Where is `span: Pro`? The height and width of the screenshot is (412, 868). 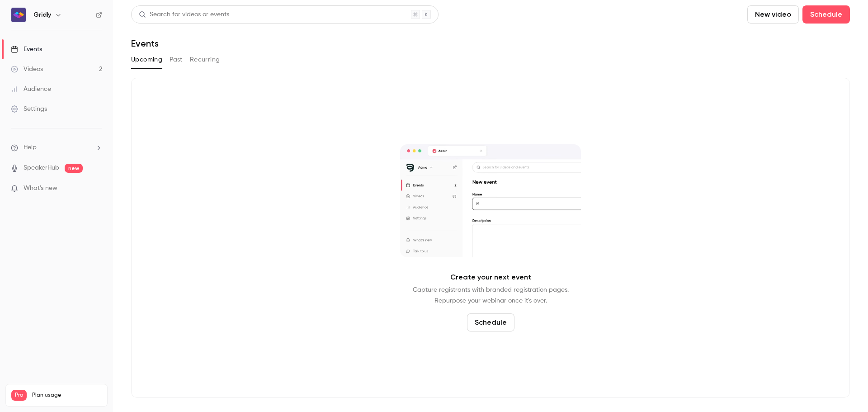
span: Pro is located at coordinates (19, 395).